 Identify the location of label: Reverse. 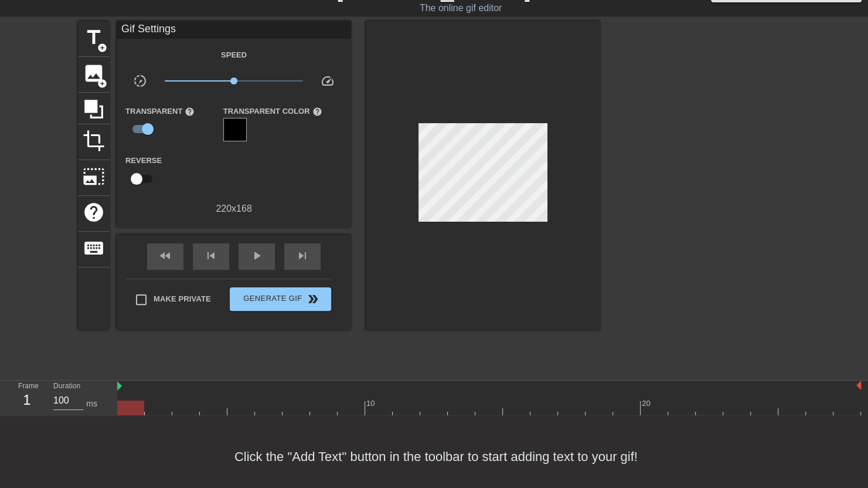
(143, 160).